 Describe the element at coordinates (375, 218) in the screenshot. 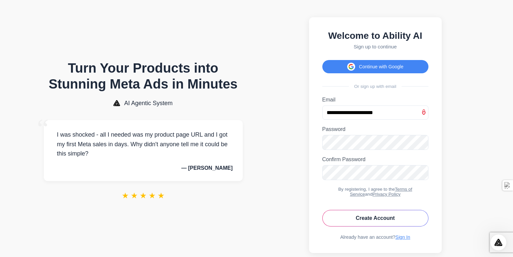

I see `button: Create Account` at that location.